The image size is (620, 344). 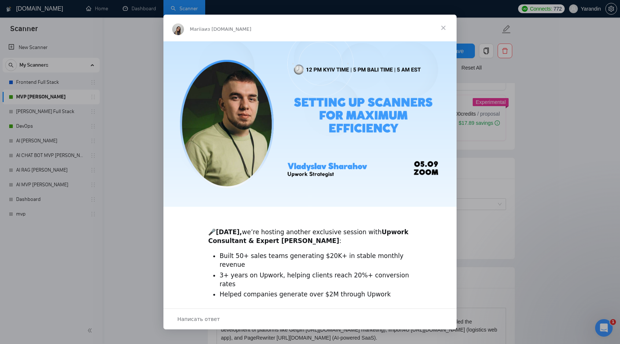 What do you see at coordinates (197, 29) in the screenshot?
I see `span: Mariia` at bounding box center [197, 29].